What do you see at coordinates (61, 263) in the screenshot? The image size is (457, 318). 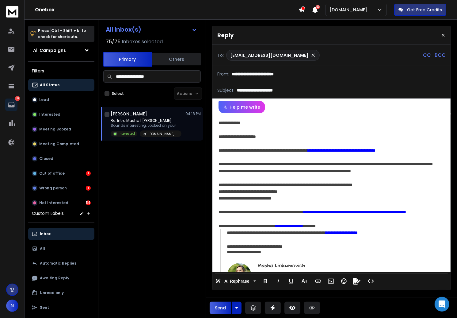 I see `button: Automatic Replies` at bounding box center [61, 263].